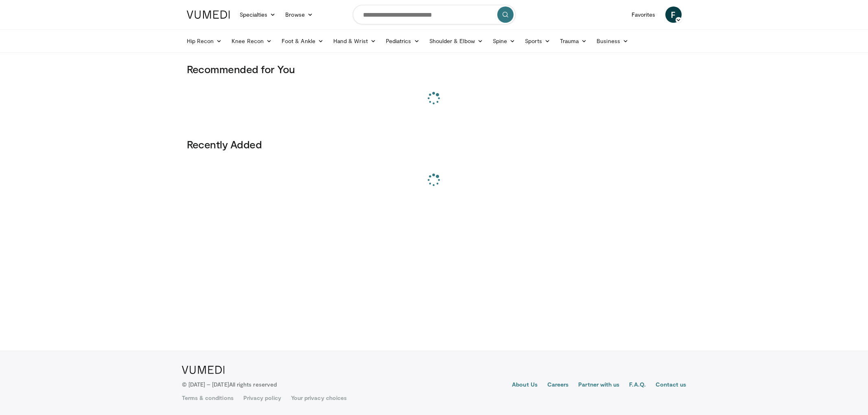 This screenshot has height=415, width=868. What do you see at coordinates (302, 41) in the screenshot?
I see `a: Foot & Ankle` at bounding box center [302, 41].